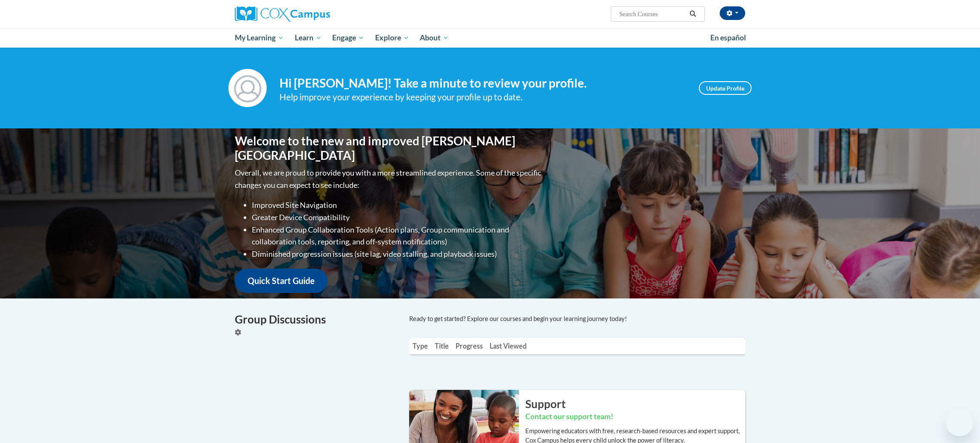 This screenshot has width=980, height=443. Describe the element at coordinates (389, 179) in the screenshot. I see `p: Overall, we are proud to provide you with a more streamlined experience. Some of the specific cha...` at that location.